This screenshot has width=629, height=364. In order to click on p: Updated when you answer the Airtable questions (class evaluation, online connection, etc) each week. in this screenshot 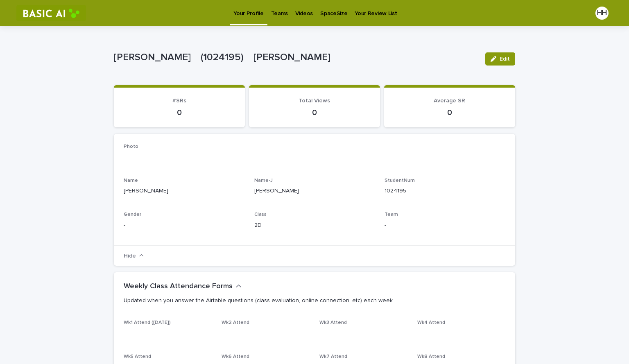, I will do `click(313, 301)`.